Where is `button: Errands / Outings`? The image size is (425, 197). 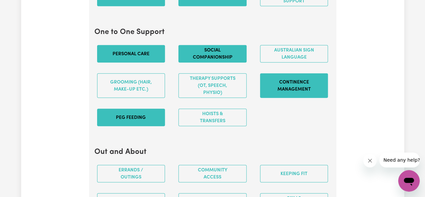 button: Errands / Outings is located at coordinates (131, 173).